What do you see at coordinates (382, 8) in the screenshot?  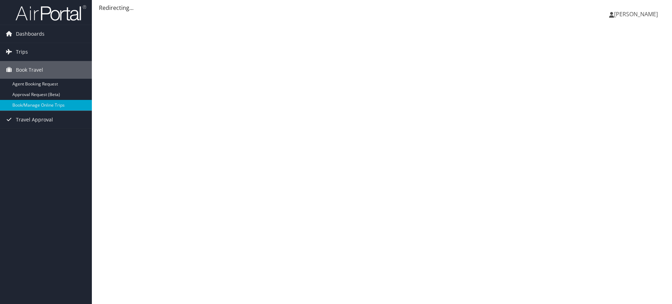 I see `div: Redirecting...` at bounding box center [382, 8].